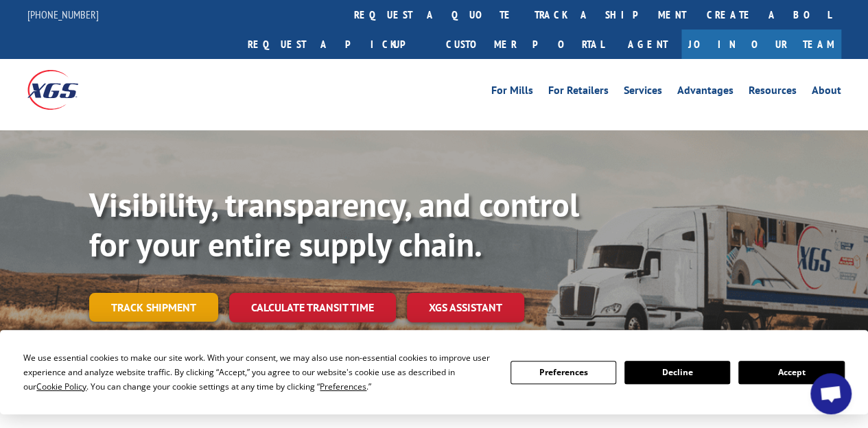 This screenshot has width=868, height=428. Describe the element at coordinates (343, 386) in the screenshot. I see `span: Preferences` at that location.